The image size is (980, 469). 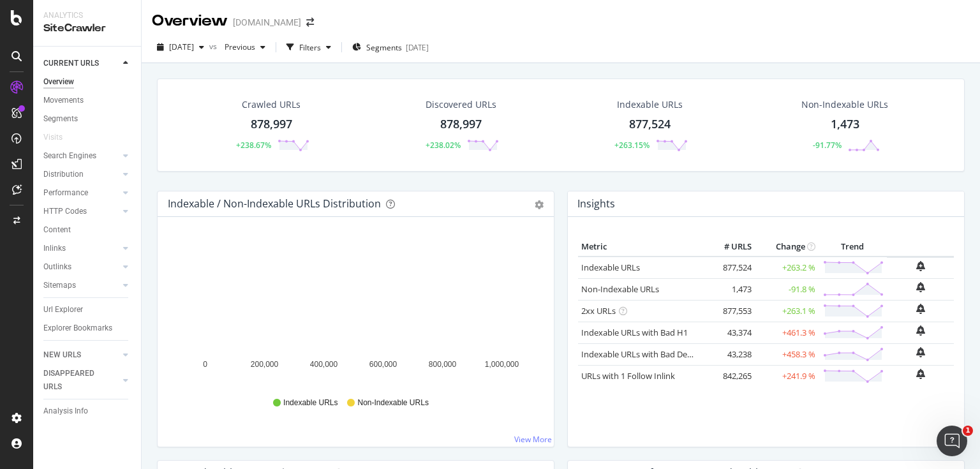 What do you see at coordinates (443, 145) in the screenshot?
I see `div: +238.02%` at bounding box center [443, 145].